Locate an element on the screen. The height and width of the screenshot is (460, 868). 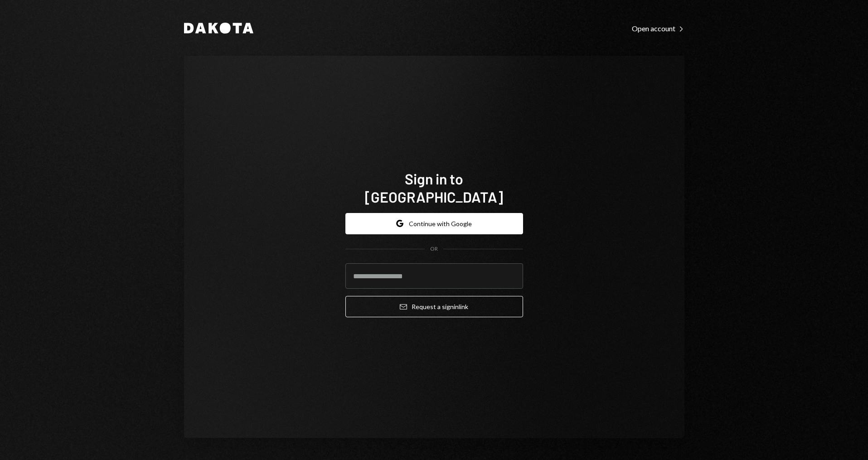
button: Request a signinlink is located at coordinates (434, 306).